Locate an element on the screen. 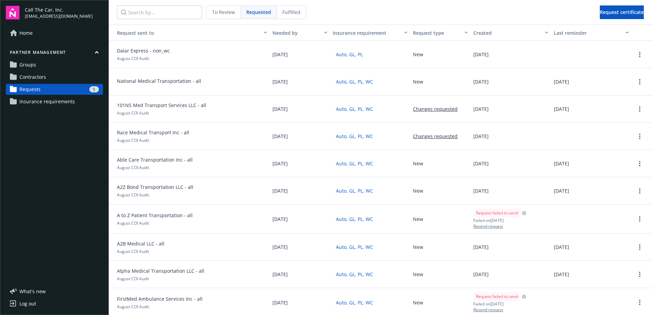 The width and height of the screenshot is (652, 315). span: Groups is located at coordinates (28, 65).